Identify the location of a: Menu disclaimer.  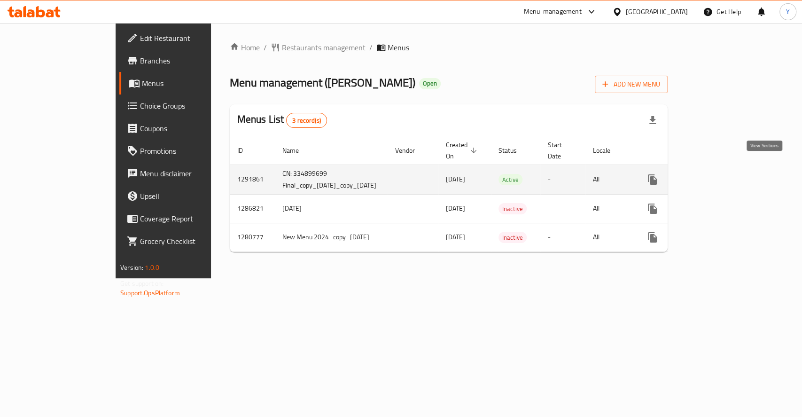
(184, 173).